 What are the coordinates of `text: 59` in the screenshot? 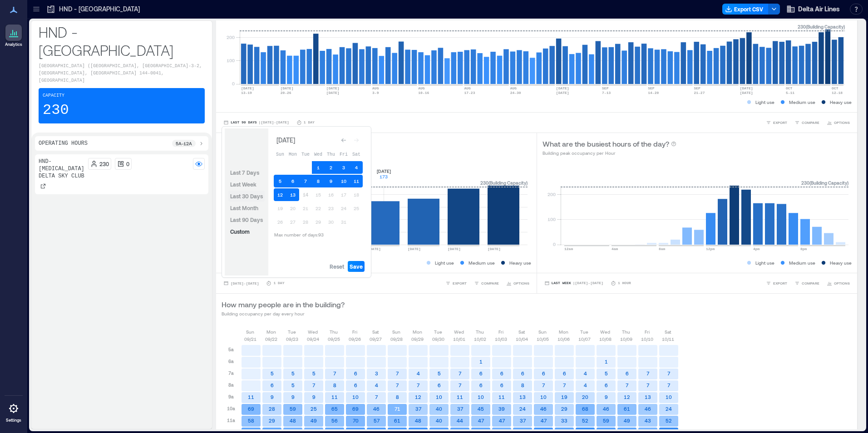 It's located at (293, 408).